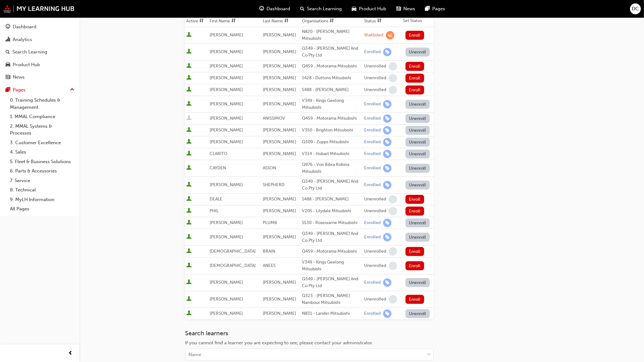 The image size is (644, 362). What do you see at coordinates (275, 9) in the screenshot?
I see `a: guage-iconDashboard` at bounding box center [275, 9].